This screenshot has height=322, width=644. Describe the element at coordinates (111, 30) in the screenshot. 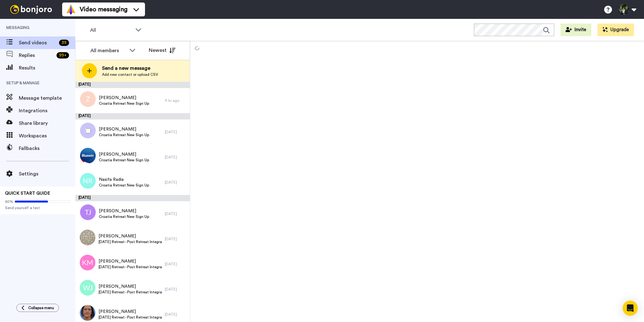

I see `span: All` at that location.